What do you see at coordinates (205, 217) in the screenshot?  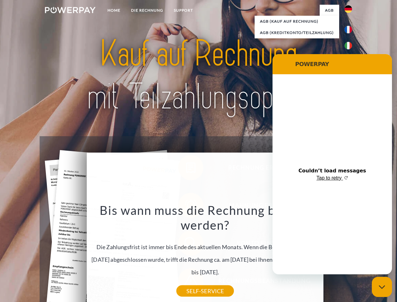 I see `h3: Bis wann muss die Rechnung bezahlt werden?` at bounding box center [205, 217].